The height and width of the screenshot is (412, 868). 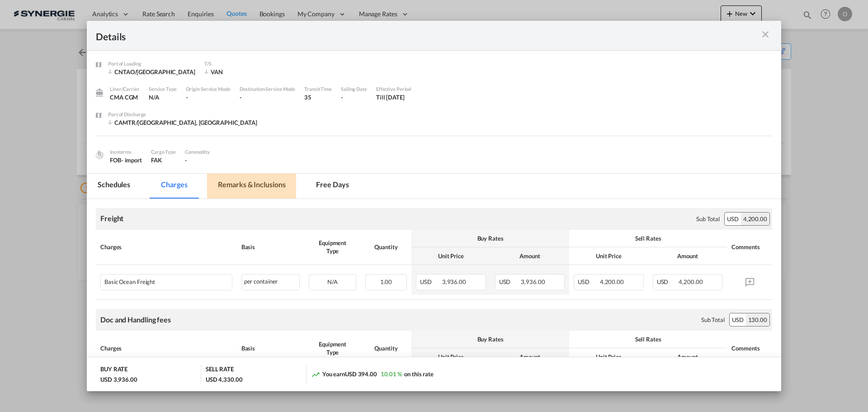 I want to click on div: USD 3,936.00, so click(x=119, y=379).